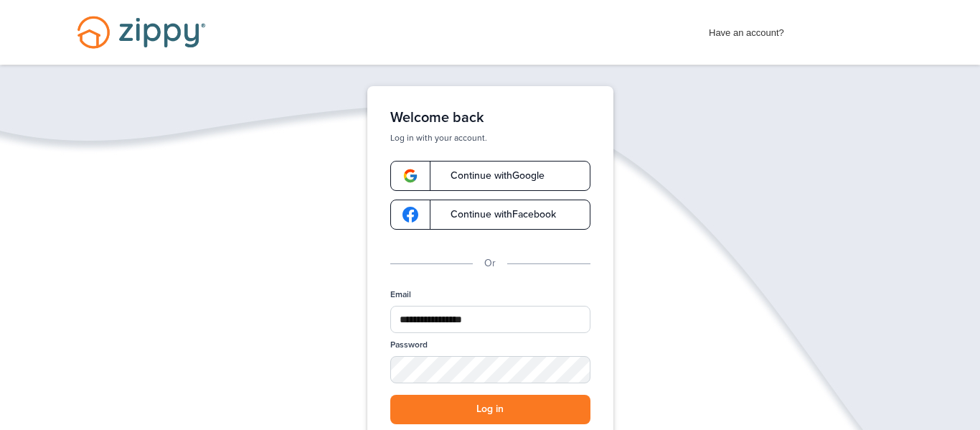  I want to click on h1: Welcome back, so click(490, 118).